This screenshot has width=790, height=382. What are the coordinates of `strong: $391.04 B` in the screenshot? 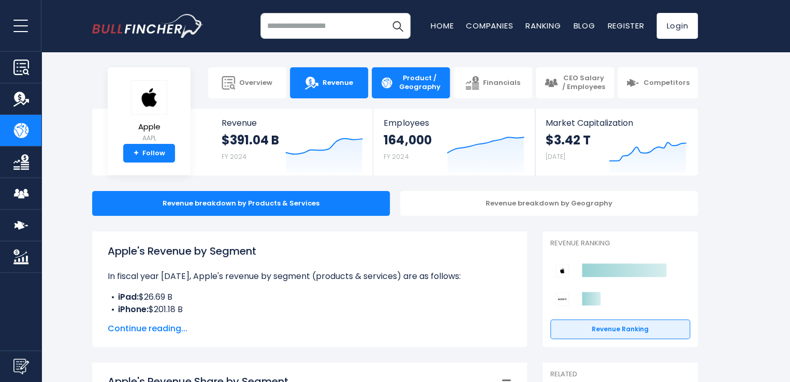 It's located at (250, 140).